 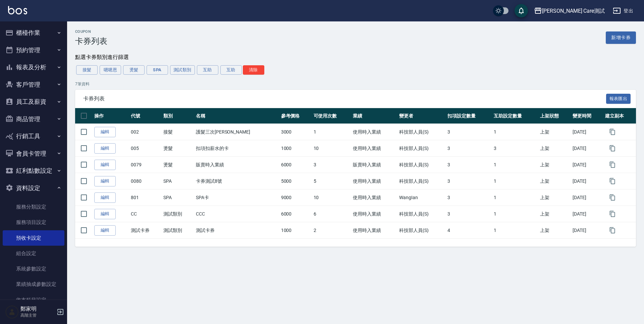 What do you see at coordinates (110, 70) in the screenshot?
I see `button: 嗯嗯恩` at bounding box center [110, 70].